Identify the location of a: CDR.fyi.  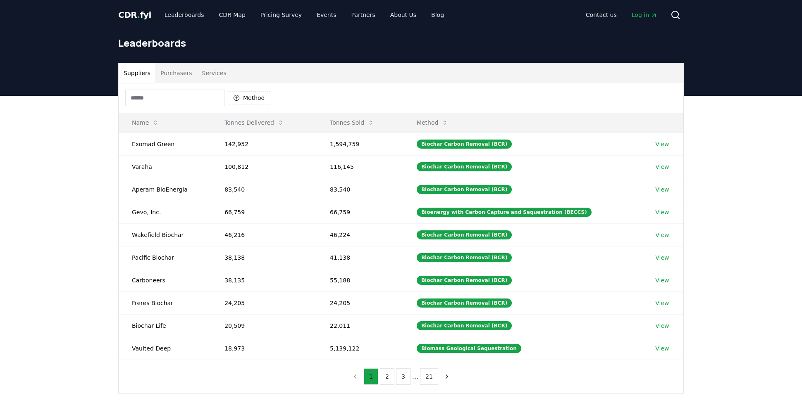
(135, 15).